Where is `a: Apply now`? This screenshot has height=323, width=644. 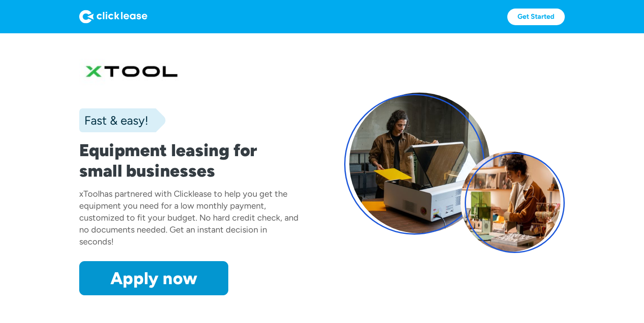 a: Apply now is located at coordinates (154, 278).